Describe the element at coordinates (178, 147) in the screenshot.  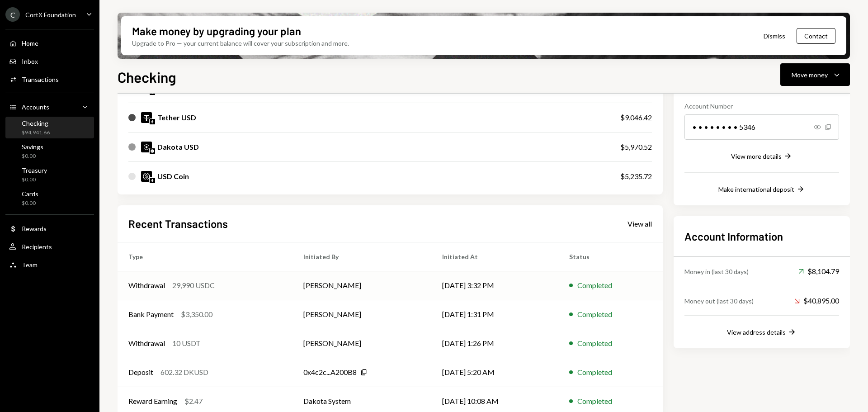
I see `div: Dakota USD` at that location.